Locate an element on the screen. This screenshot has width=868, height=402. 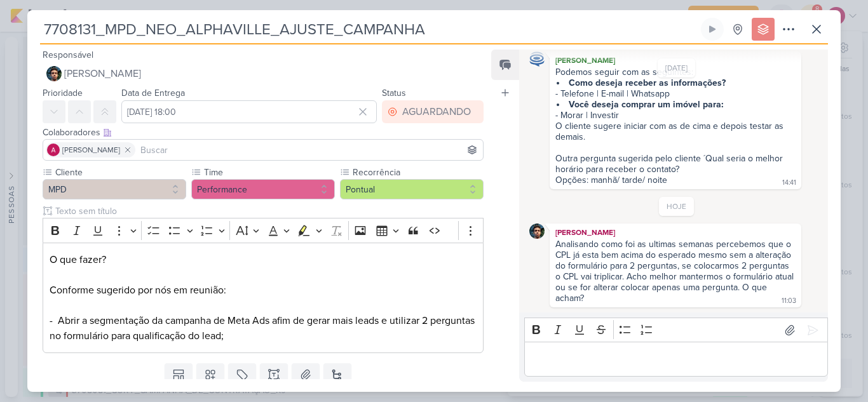
strong: Como deseja receber as informações? is located at coordinates (647, 83).